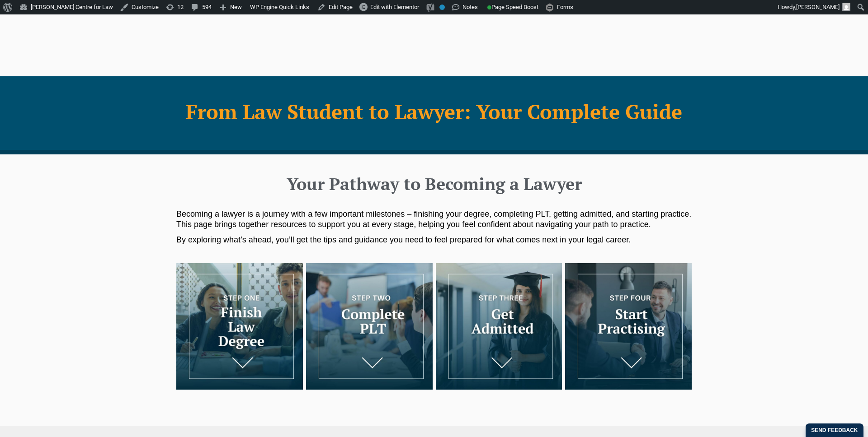 This screenshot has height=437, width=868. Describe the element at coordinates (403, 240) in the screenshot. I see `span: By exploring what’s ahead, you’ll get the tips and guidance you need to feel prepared for what co...` at that location.